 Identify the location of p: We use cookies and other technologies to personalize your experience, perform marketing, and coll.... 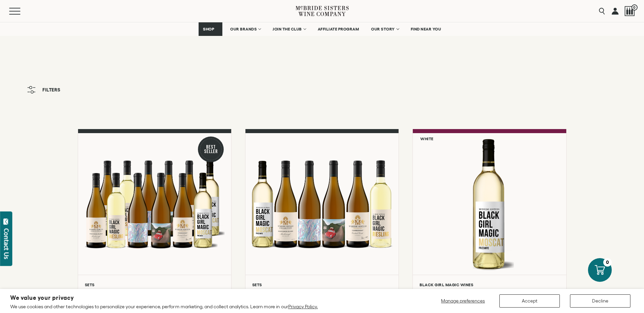
(164, 307).